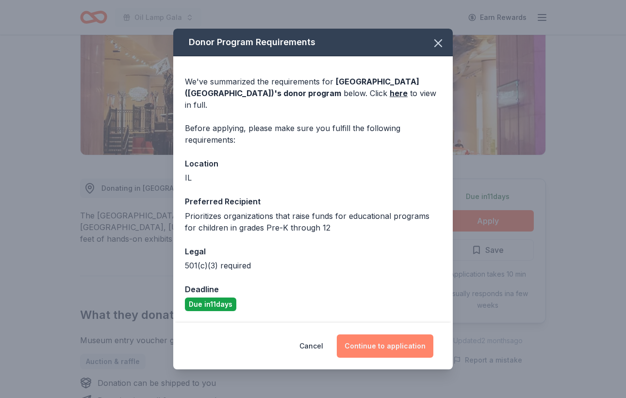 This screenshot has width=626, height=398. I want to click on button: Cancel, so click(311, 346).